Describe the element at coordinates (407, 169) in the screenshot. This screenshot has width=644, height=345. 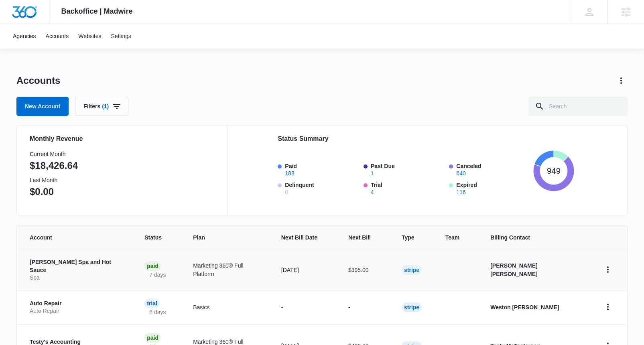
I see `label: Past Due` at that location.